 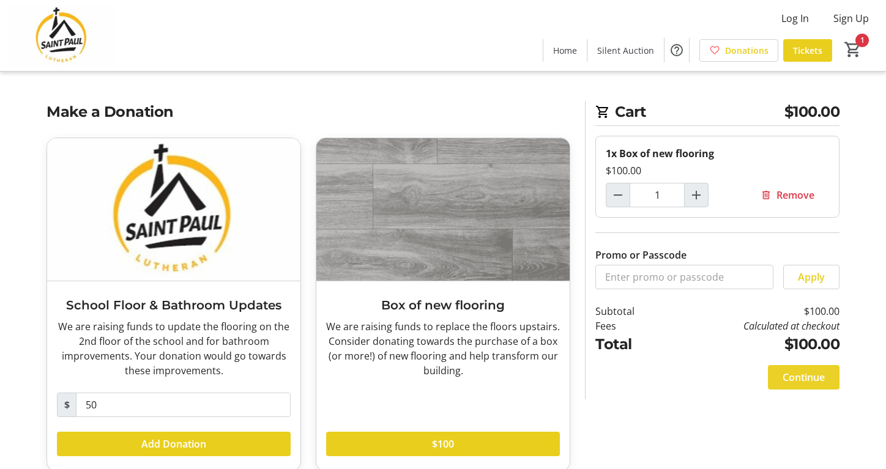 What do you see at coordinates (717, 171) in the screenshot?
I see `div: $100.00` at bounding box center [717, 171].